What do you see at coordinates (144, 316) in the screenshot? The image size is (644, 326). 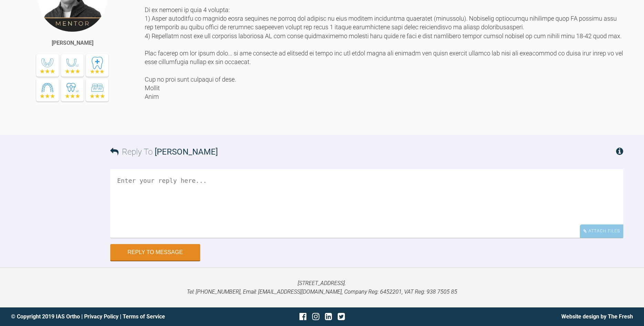 I see `a: Terms of Service` at bounding box center [144, 316].